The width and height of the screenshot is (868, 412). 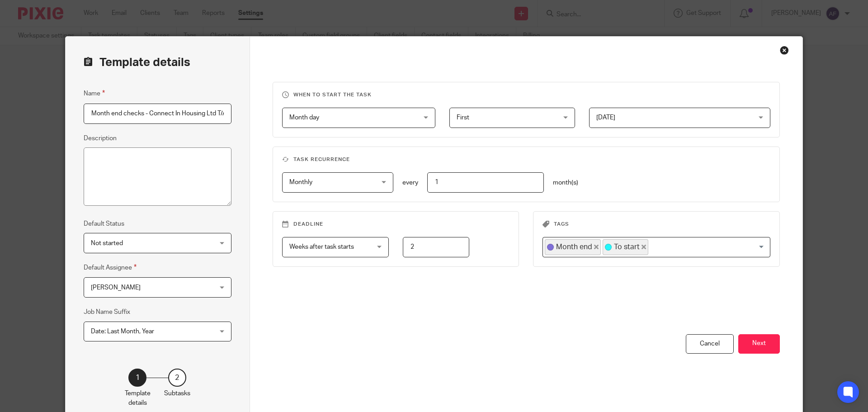 What do you see at coordinates (137, 63) in the screenshot?
I see `h2: Template details` at bounding box center [137, 63].